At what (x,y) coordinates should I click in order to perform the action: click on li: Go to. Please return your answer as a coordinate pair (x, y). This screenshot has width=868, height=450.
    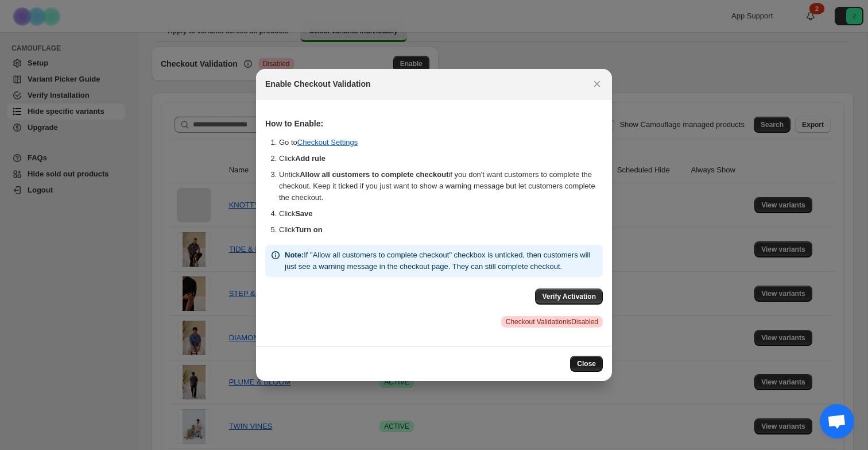
    Looking at the image, I should click on (441, 143).